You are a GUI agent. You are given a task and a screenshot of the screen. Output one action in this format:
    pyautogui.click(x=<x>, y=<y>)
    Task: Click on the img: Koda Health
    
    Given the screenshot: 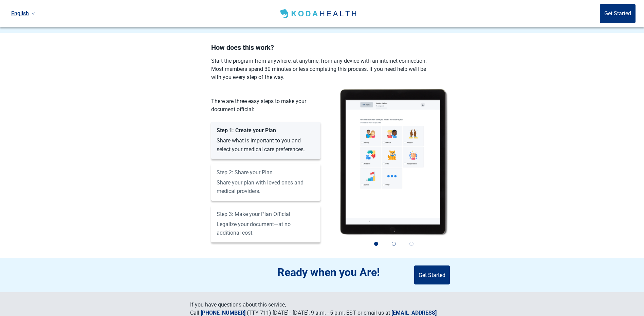 What is the action you would take?
    pyautogui.click(x=319, y=14)
    